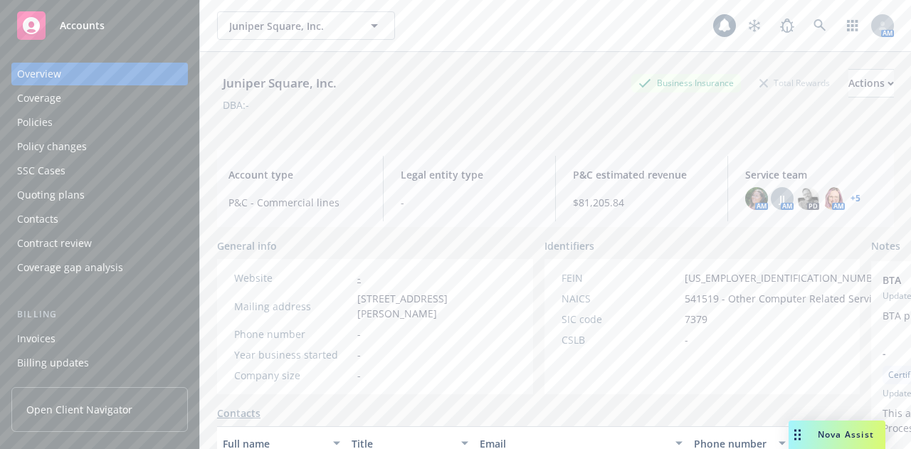 This screenshot has height=449, width=911. I want to click on span: P&C - Commercial lines, so click(297, 202).